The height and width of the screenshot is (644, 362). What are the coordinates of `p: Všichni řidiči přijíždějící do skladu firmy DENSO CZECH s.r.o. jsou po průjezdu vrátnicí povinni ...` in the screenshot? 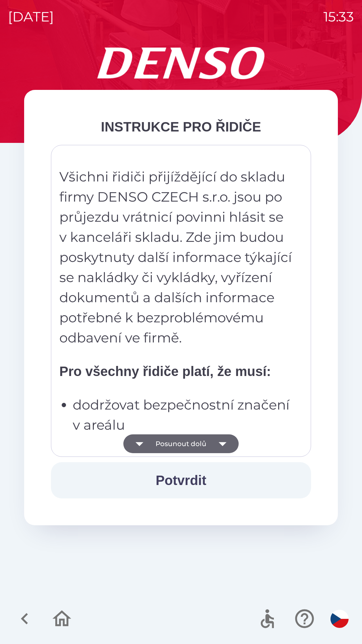 It's located at (176, 257).